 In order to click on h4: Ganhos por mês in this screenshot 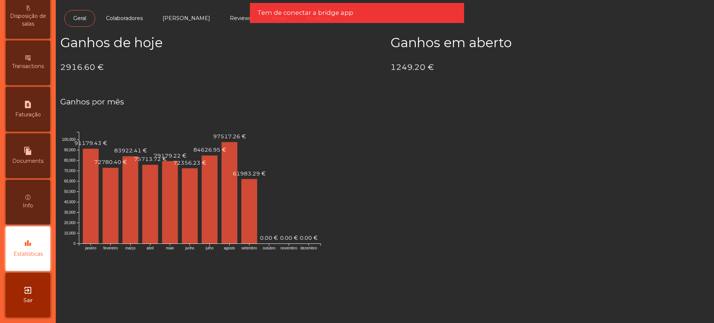, I will do `click(385, 102)`.